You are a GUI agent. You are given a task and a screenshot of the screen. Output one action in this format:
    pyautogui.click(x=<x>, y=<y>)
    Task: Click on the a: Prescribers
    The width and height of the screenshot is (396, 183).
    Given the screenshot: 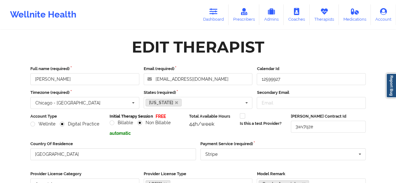 What is the action you would take?
    pyautogui.click(x=244, y=15)
    